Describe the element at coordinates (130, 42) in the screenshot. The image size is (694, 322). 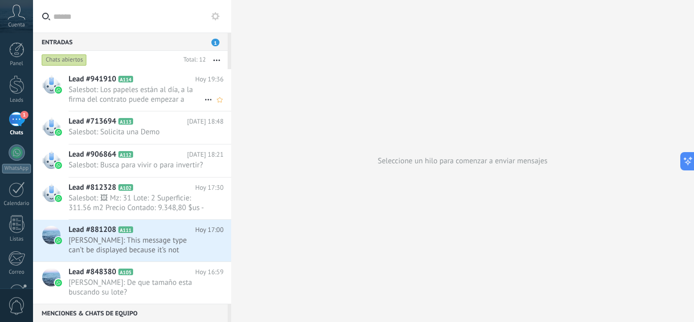
I see `div: Entradas` at that location.